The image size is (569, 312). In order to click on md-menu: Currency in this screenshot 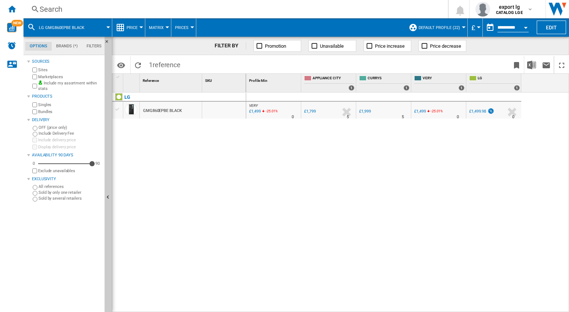, I will do `click(475, 27)`.